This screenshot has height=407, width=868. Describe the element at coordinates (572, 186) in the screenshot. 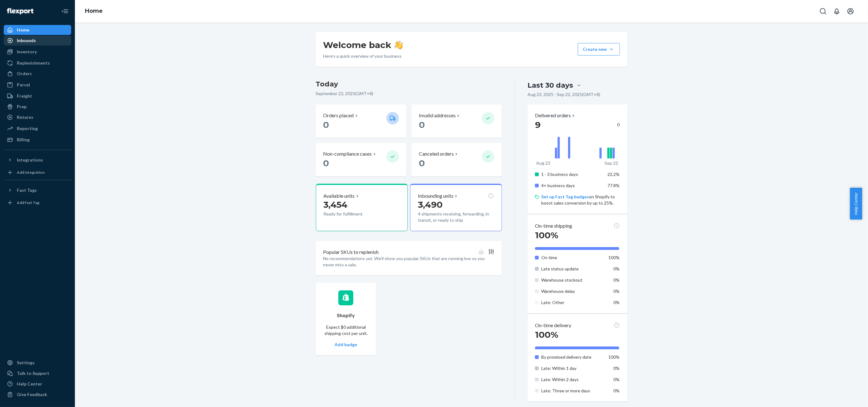

I see `p: 4+ business days` at that location.